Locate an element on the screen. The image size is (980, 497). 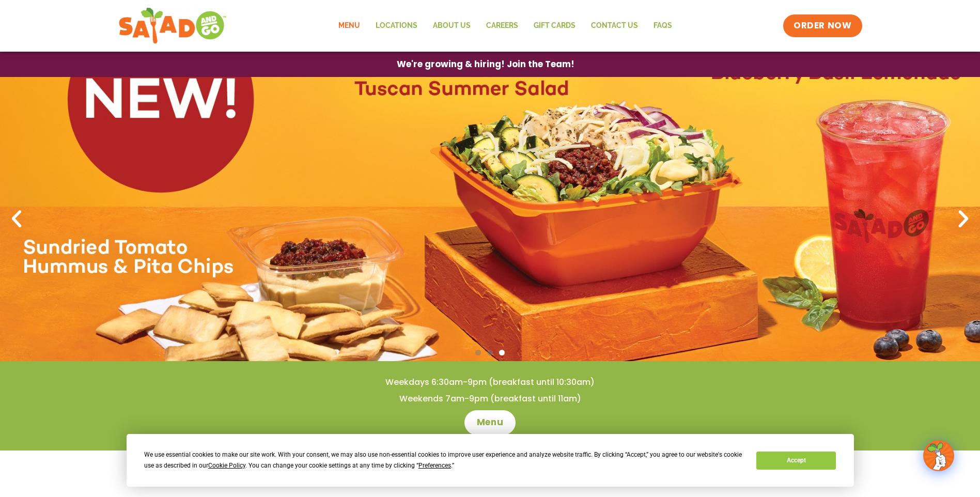
img: new-SAG-logo-768×292 is located at coordinates (173, 26).